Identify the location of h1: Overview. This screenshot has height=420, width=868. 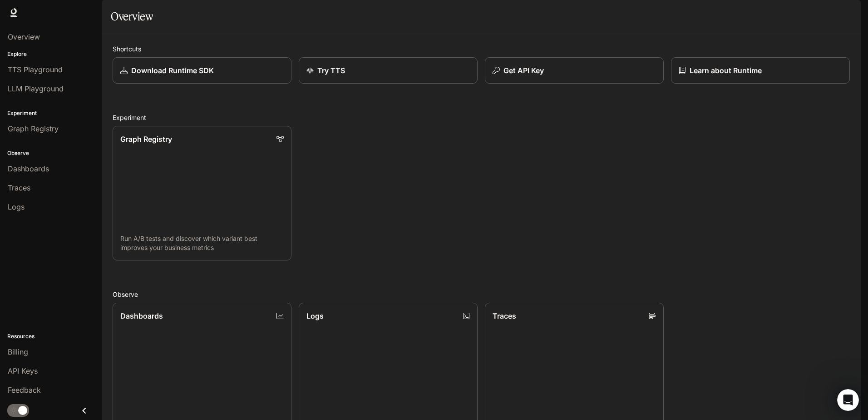
(131, 17).